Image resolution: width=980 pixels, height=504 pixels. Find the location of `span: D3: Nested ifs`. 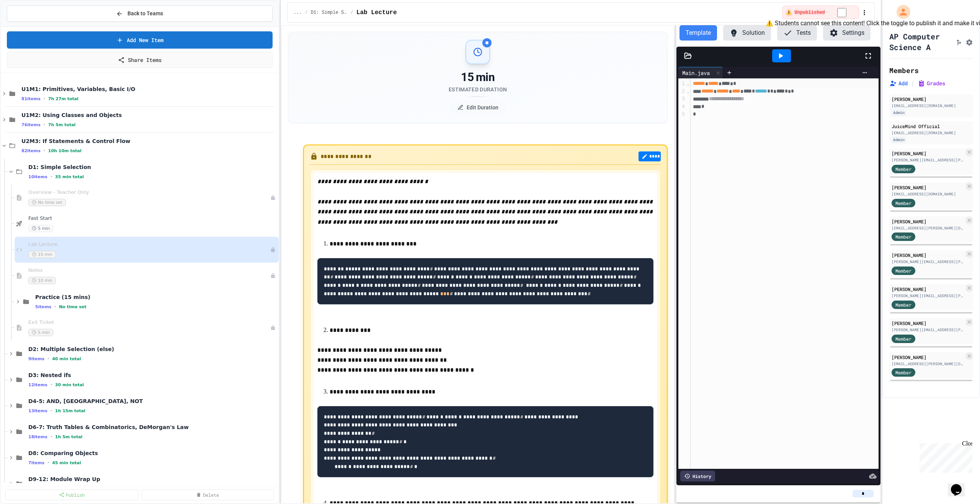

span: D3: Nested ifs is located at coordinates (153, 375).